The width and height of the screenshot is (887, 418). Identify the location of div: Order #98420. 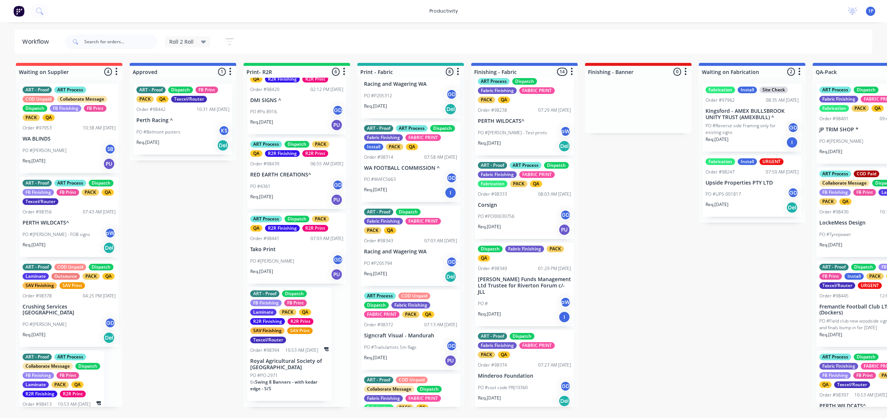
(265, 89).